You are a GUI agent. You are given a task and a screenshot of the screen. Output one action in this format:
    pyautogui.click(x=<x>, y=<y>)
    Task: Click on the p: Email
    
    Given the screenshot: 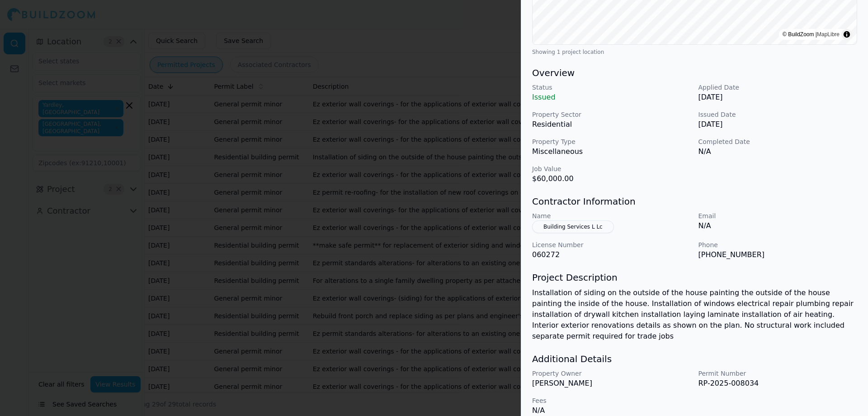 What is the action you would take?
    pyautogui.click(x=779, y=216)
    